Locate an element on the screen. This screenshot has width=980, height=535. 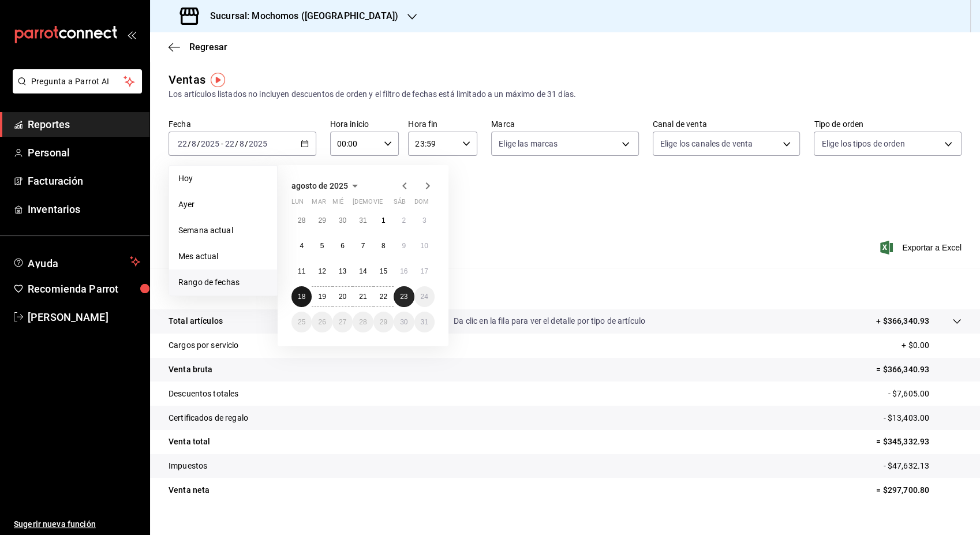
div: Ventas is located at coordinates (187, 80).